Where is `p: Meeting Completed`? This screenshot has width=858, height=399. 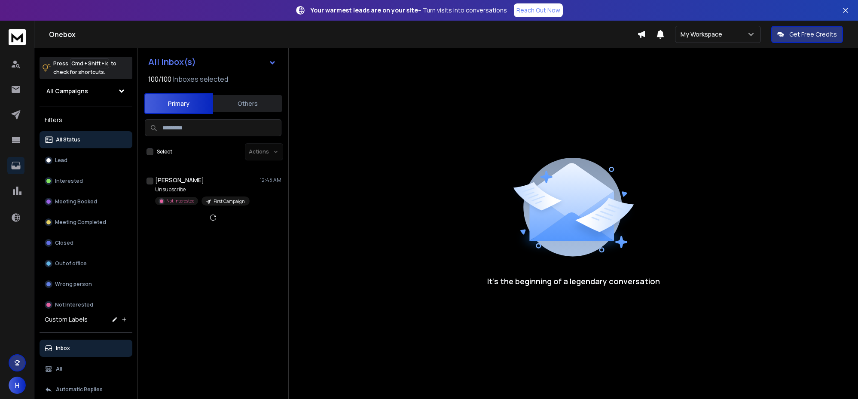 p: Meeting Completed is located at coordinates (80, 222).